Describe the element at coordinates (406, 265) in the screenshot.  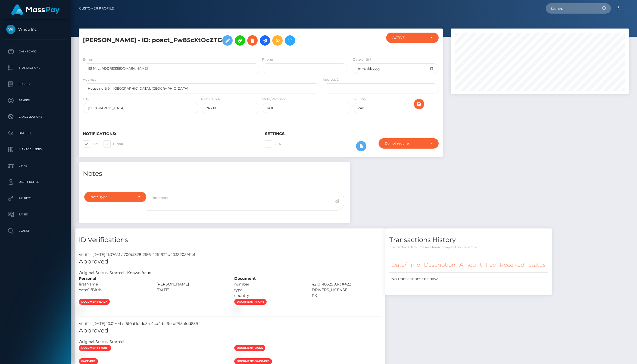
I see `th: Date/Time` at that location.